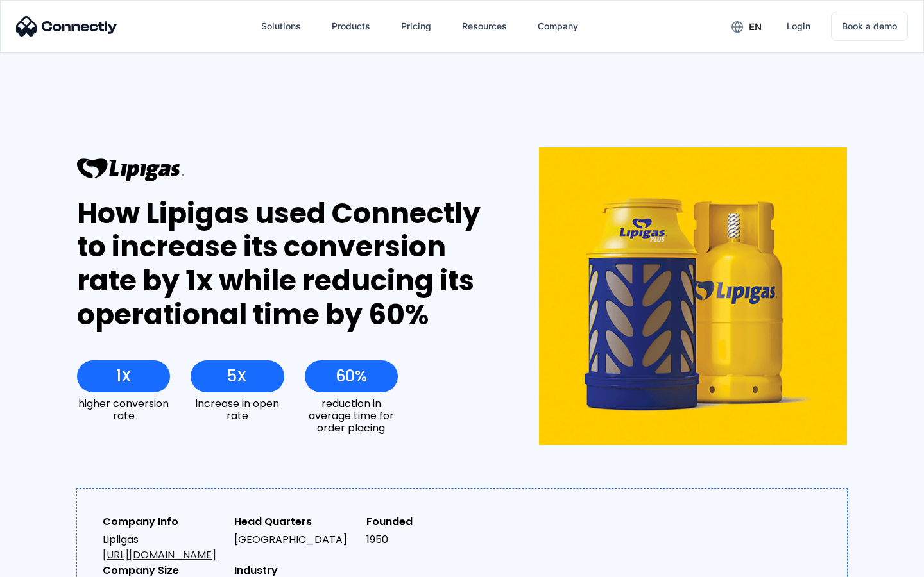 This screenshot has height=577, width=924. I want to click on div: Solutions, so click(281, 27).